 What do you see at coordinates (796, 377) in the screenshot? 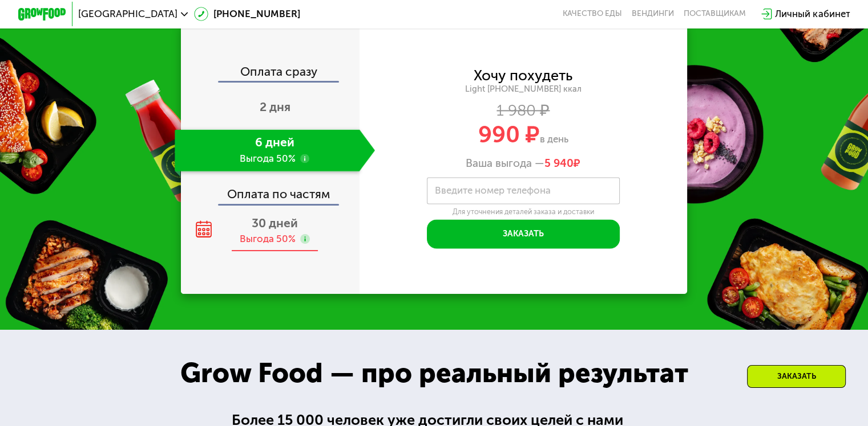
I see `div: Заказать` at bounding box center [796, 377].